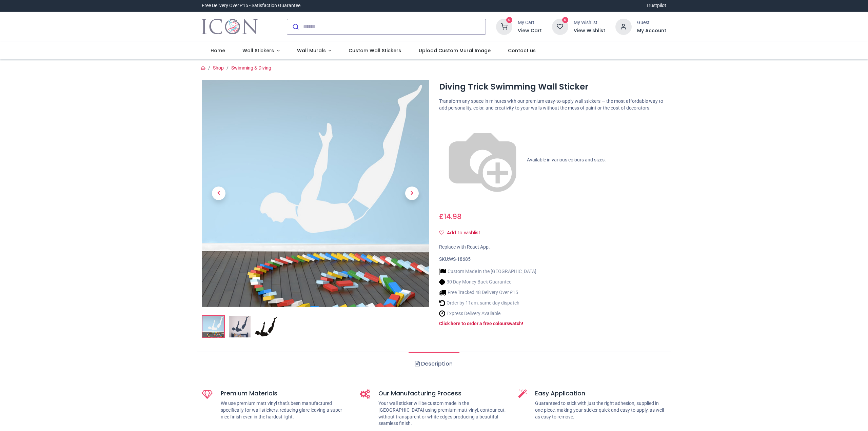  What do you see at coordinates (514, 323) in the screenshot?
I see `strong: swatch` at bounding box center [514, 323].